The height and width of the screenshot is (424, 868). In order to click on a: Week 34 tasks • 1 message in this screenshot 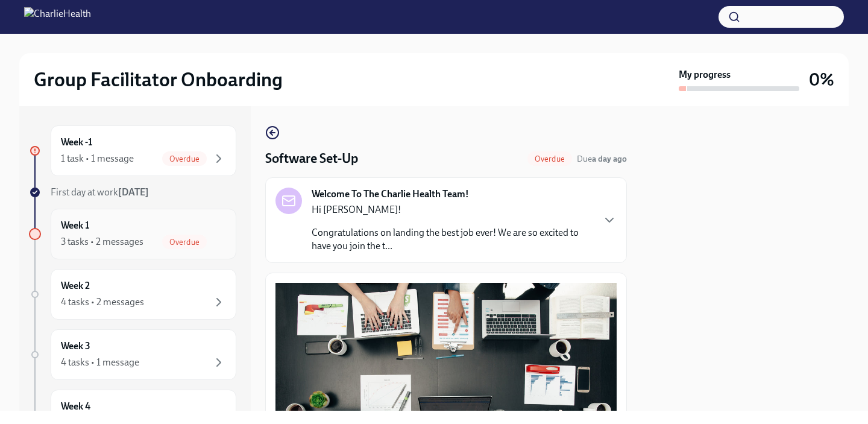, I will do `click(133, 355)`.